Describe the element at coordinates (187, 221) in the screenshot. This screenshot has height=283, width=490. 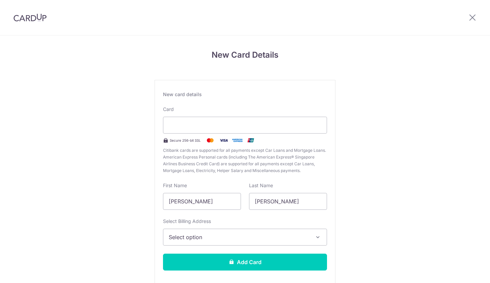
I see `label: Select Billing Address` at that location.